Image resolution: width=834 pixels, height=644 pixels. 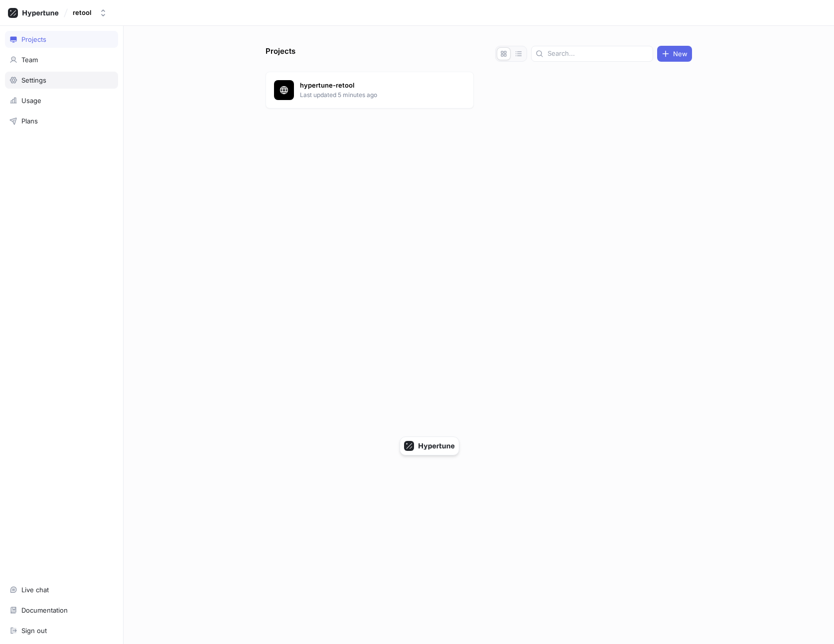 I want to click on p: Projects, so click(x=280, y=53).